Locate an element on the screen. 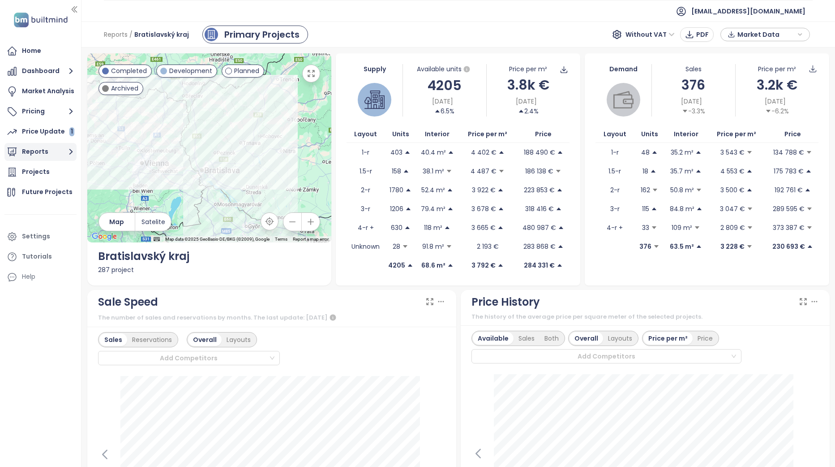 The width and height of the screenshot is (835, 467). th: Layout is located at coordinates (615, 134).